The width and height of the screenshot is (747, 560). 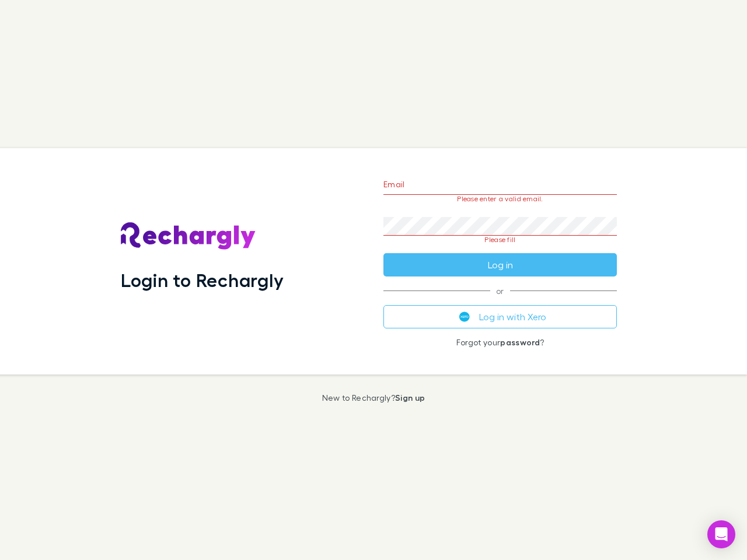 What do you see at coordinates (500, 265) in the screenshot?
I see `button: Log in` at bounding box center [500, 265].